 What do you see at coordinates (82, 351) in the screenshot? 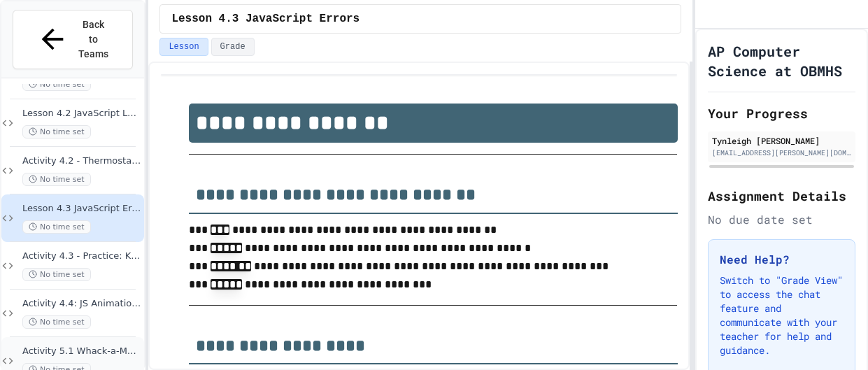
I see `span: Activity 5.1 Whack-a-Mole App: Introduction to Coding a Complete Create Performance Task` at bounding box center [82, 351].